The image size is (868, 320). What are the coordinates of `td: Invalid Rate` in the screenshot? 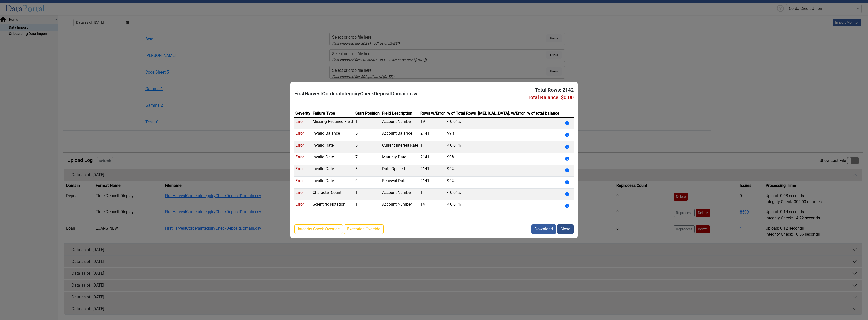 It's located at (333, 147).